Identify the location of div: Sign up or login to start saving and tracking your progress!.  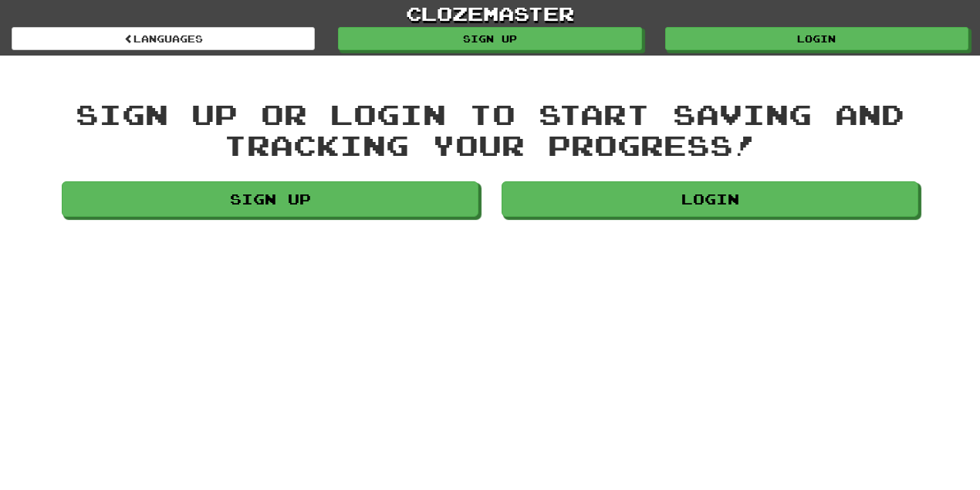
(490, 129).